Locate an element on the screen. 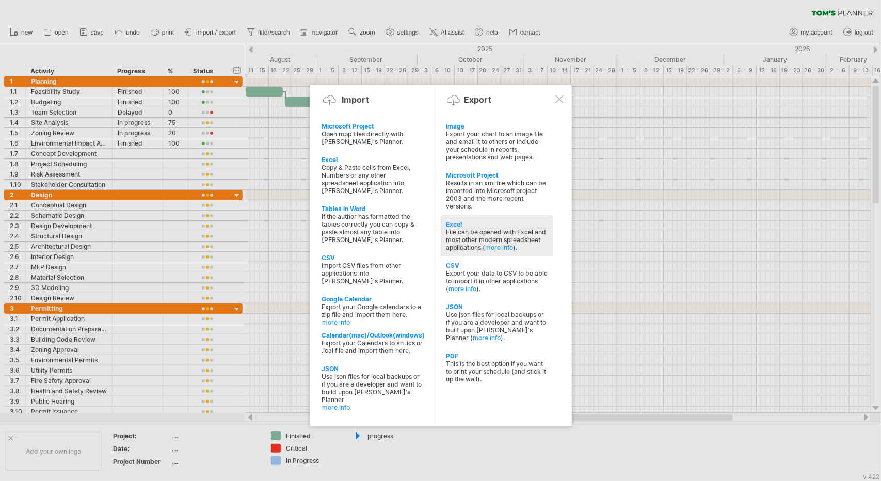 The image size is (881, 481). div: File can be opened with Excel and most other modern spreadsheet applications ( ). is located at coordinates (497, 239).